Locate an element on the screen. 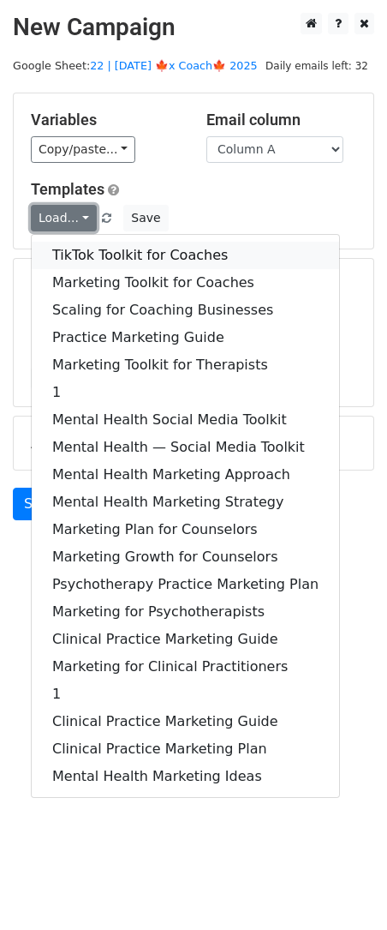 The height and width of the screenshot is (930, 387). a: Send is located at coordinates (41, 504).